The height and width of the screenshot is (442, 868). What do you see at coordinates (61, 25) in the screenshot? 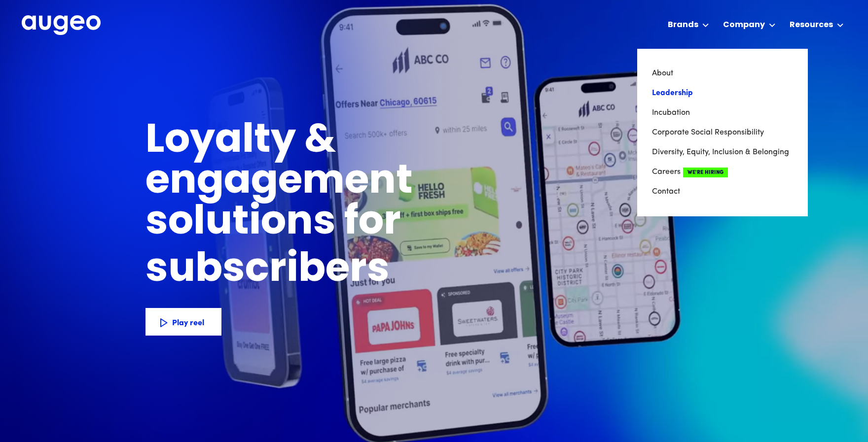
I see `a: home` at bounding box center [61, 25].